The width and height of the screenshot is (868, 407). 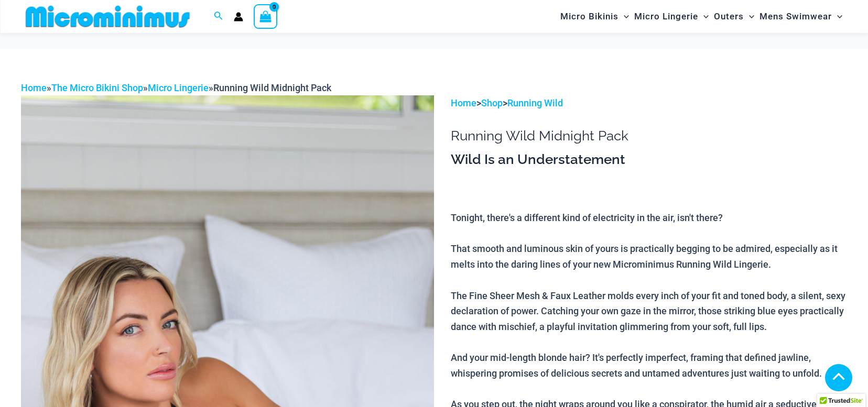 I want to click on img: MM SHOP LOGO FLAT, so click(x=107, y=16).